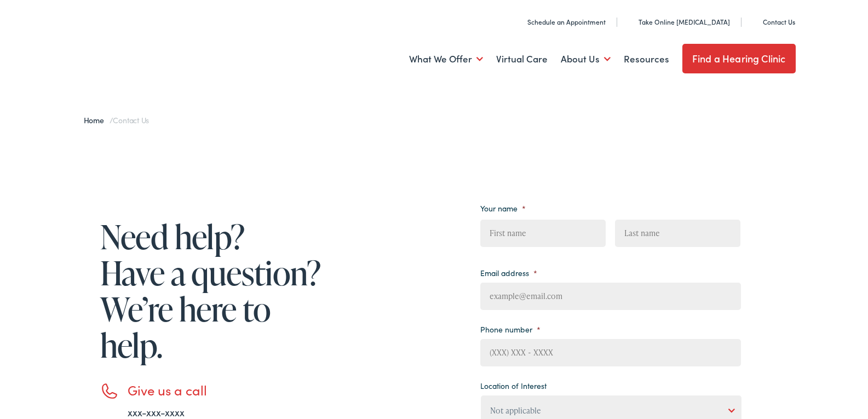 This screenshot has width=868, height=419. Describe the element at coordinates (586, 59) in the screenshot. I see `a: About Us` at that location.